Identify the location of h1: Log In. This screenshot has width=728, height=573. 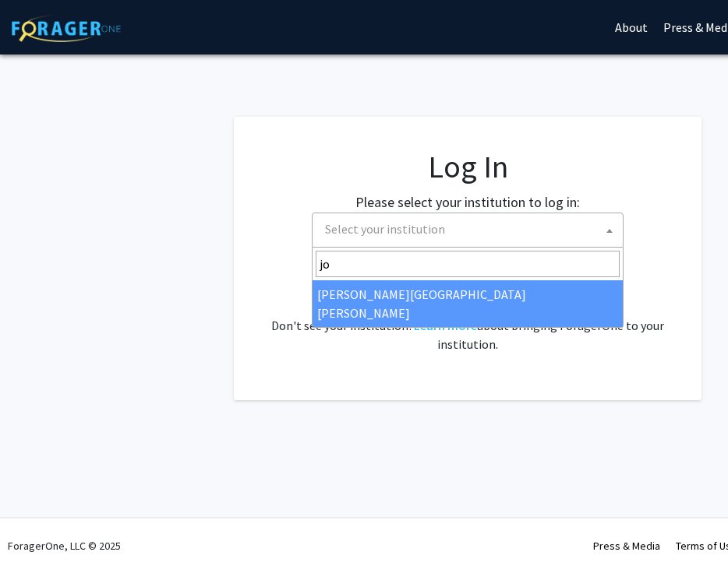
(467, 166).